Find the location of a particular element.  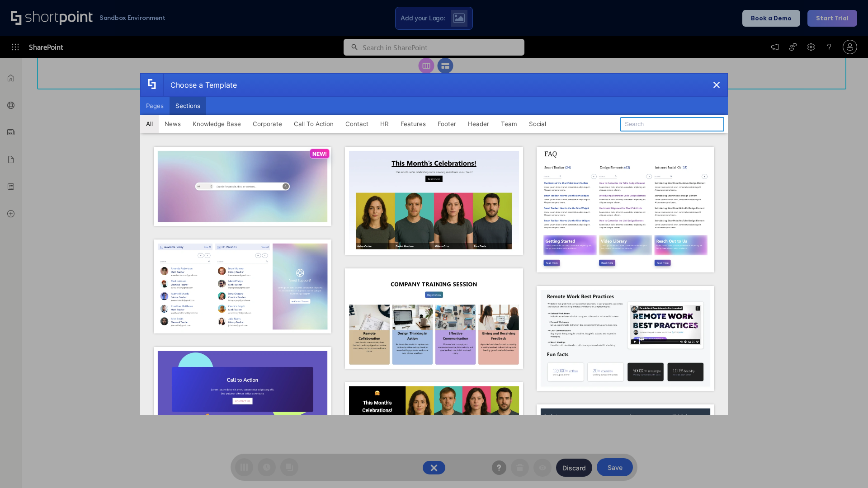

div: Choose a Template is located at coordinates (200, 85).